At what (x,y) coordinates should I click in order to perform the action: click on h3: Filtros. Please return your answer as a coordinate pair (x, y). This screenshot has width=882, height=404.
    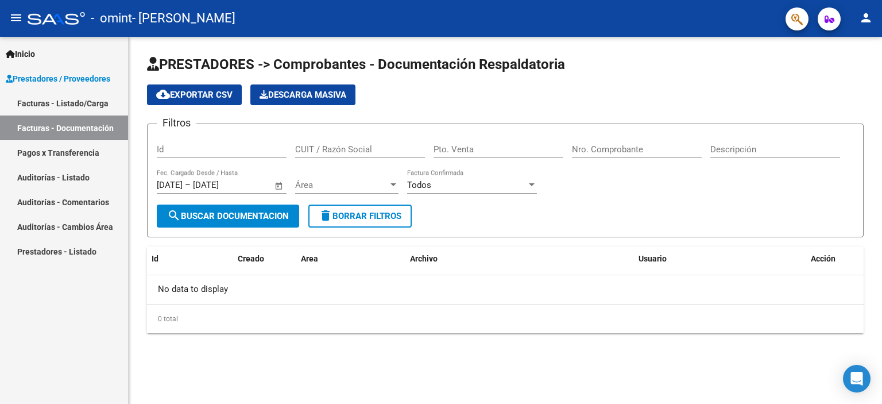
    Looking at the image, I should click on (176, 123).